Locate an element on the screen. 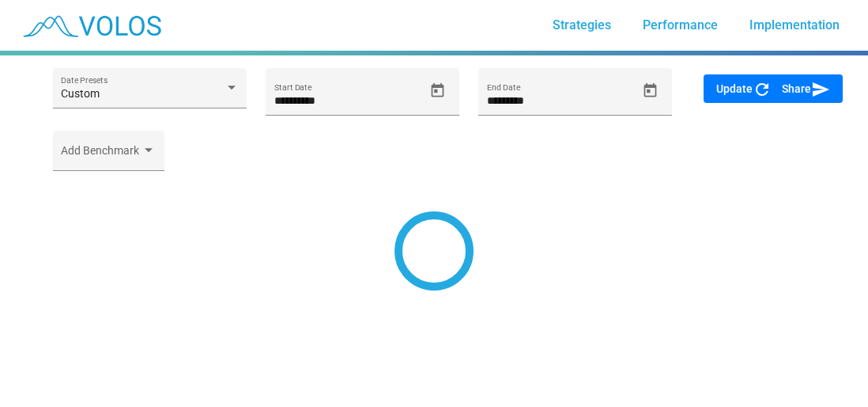 The image size is (868, 407). button: Update is located at coordinates (744, 89).